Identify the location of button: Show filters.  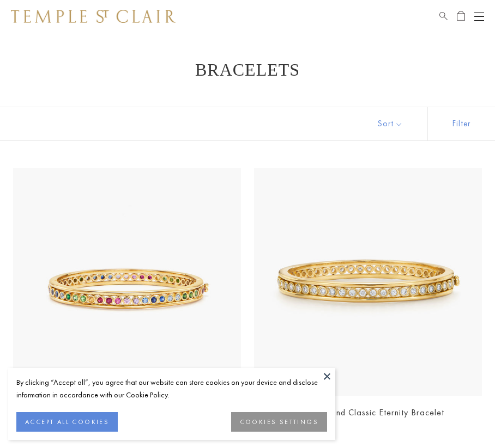
(461, 124).